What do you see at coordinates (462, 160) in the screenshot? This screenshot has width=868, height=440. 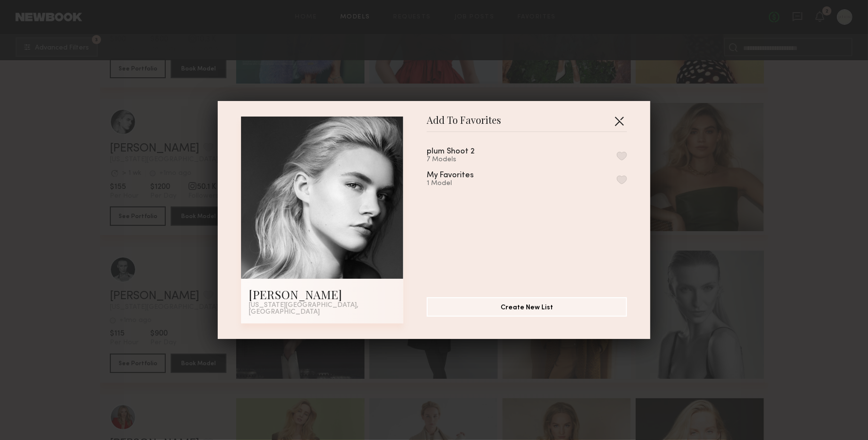 I see `div: 7 Models` at bounding box center [462, 160].